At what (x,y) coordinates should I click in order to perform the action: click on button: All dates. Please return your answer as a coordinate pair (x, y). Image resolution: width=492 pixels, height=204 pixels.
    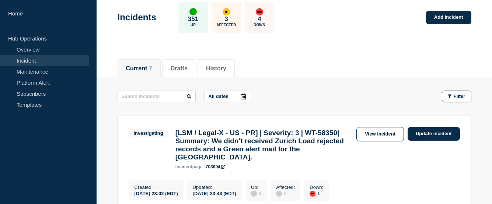
    Looking at the image, I should click on (227, 97).